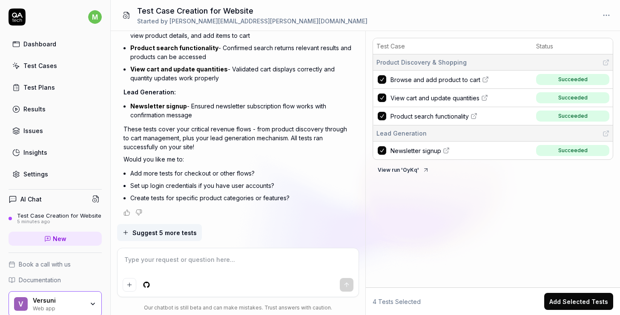 Image resolution: width=620 pixels, height=315 pixels. What do you see at coordinates (430, 116) in the screenshot?
I see `span: Product search functionality` at bounding box center [430, 116].